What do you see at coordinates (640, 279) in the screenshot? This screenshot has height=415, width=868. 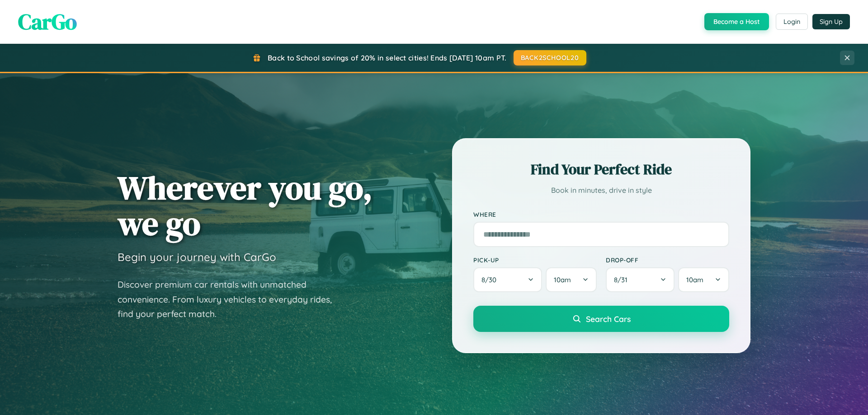 I see `button: 8/31` at bounding box center [640, 279].